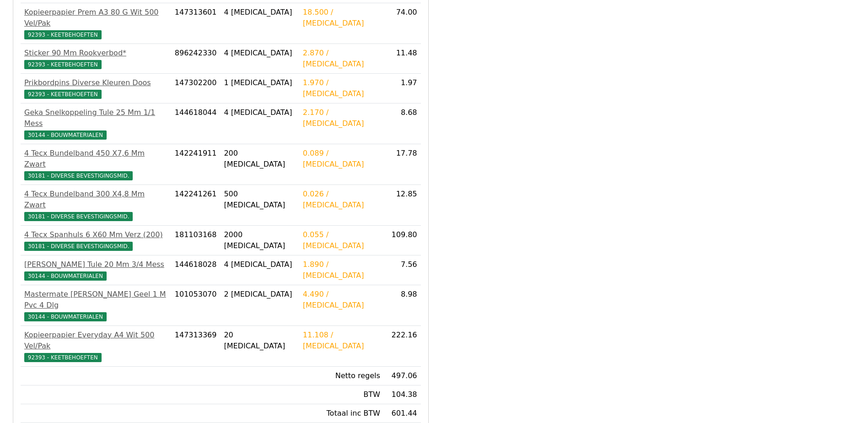 The width and height of the screenshot is (868, 423). I want to click on td: 896242330, so click(196, 58).